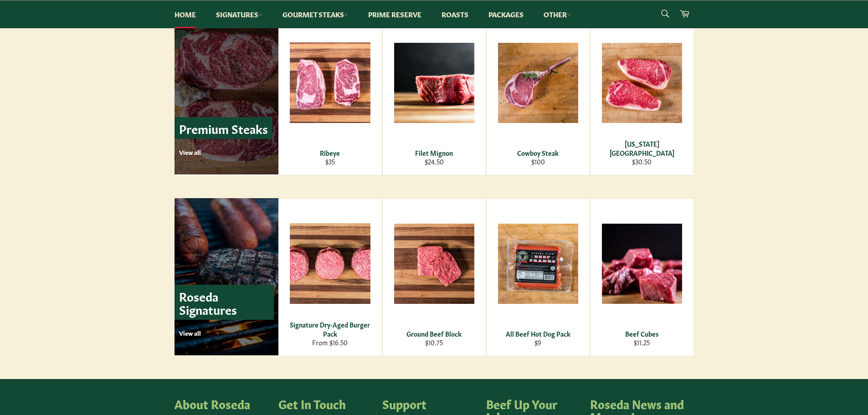 Image resolution: width=868 pixels, height=415 pixels. What do you see at coordinates (239, 14) in the screenshot?
I see `a: Signatures` at bounding box center [239, 14].